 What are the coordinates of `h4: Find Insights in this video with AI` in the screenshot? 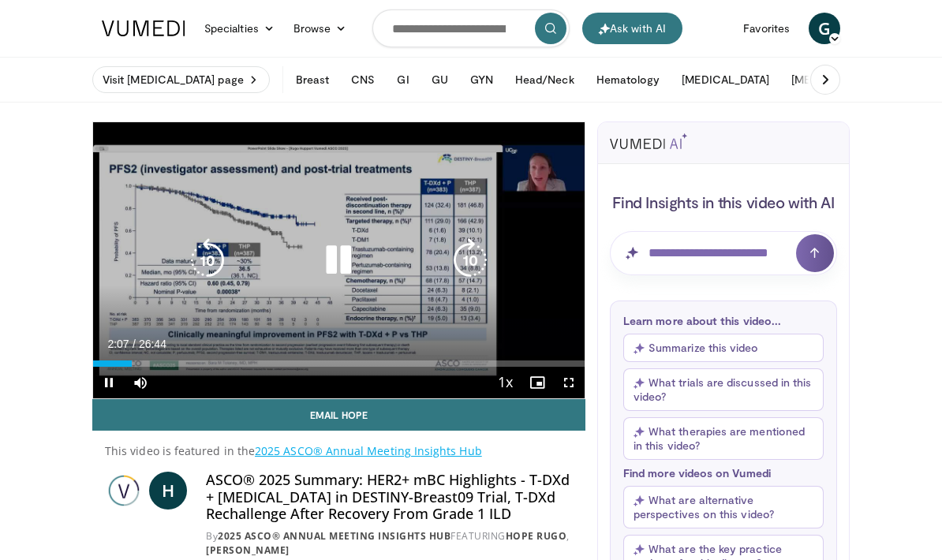 It's located at (724, 202).